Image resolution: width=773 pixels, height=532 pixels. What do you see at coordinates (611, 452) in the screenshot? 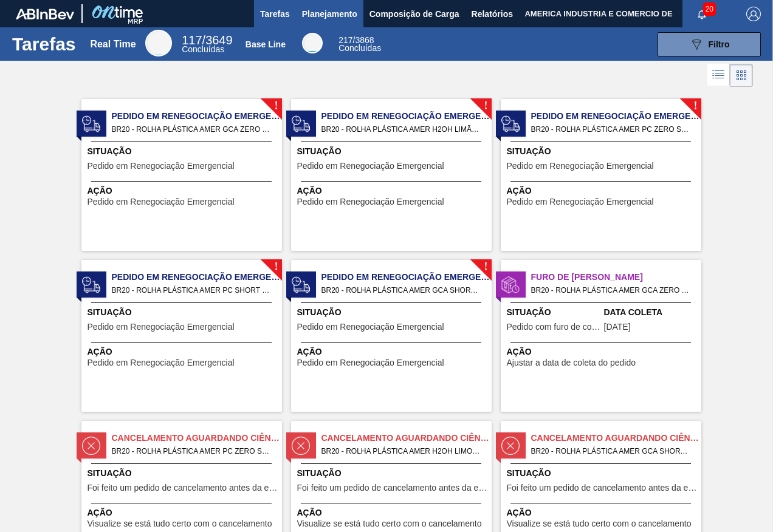
I see `span: BR20 - ROLHA PLÁSTICA AMER GCA SHORT Pedido - 1483727` at bounding box center [611, 452].